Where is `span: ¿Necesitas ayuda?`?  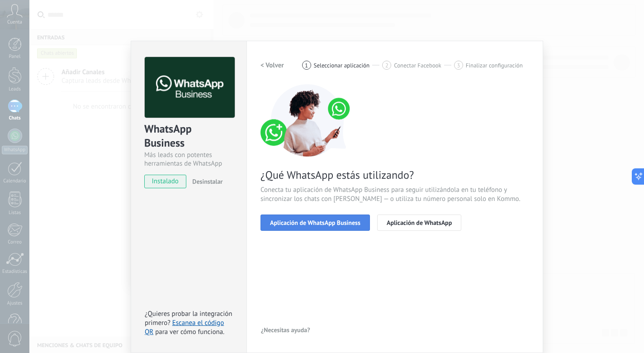 span: ¿Necesitas ayuda? is located at coordinates (286, 330).